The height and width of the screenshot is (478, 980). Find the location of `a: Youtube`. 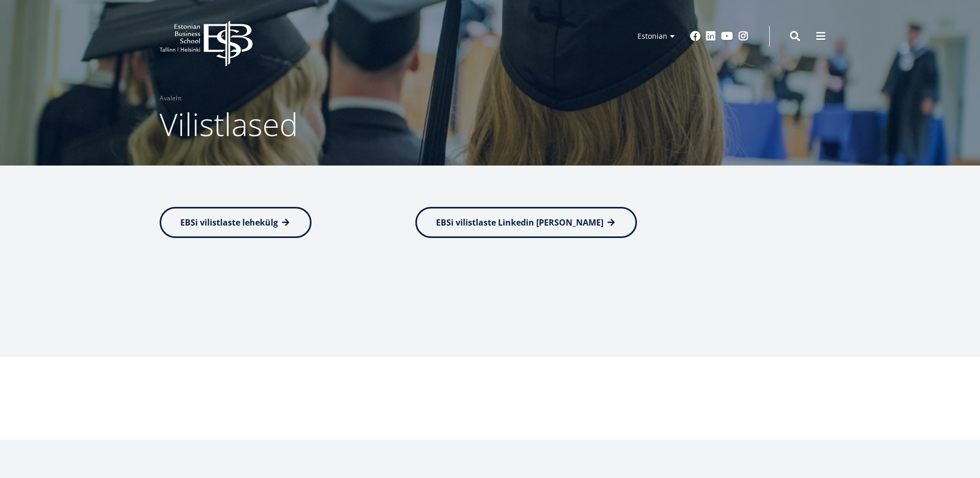

a: Youtube is located at coordinates (727, 36).